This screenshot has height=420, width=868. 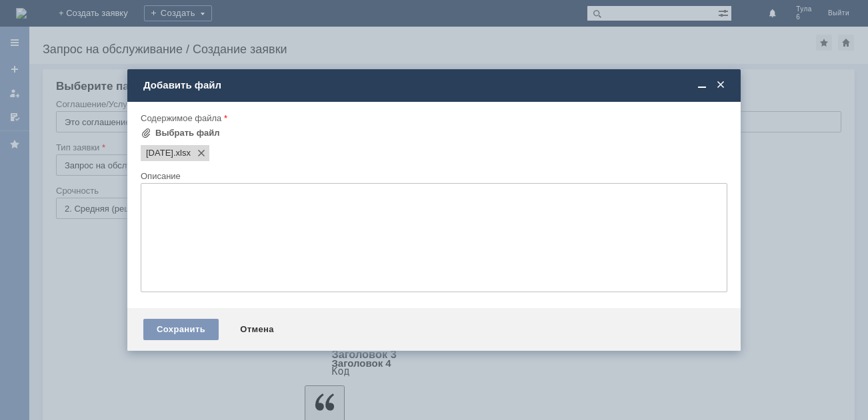 I want to click on div: ДОБРЫЙ ВЕЧЕР .просьба удалить отл,чеки во вложении., so click(x=100, y=16).